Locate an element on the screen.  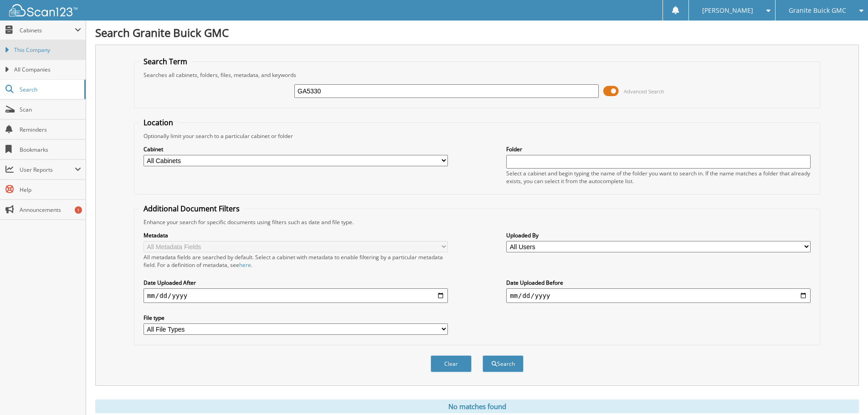
span: Help is located at coordinates (50, 190).